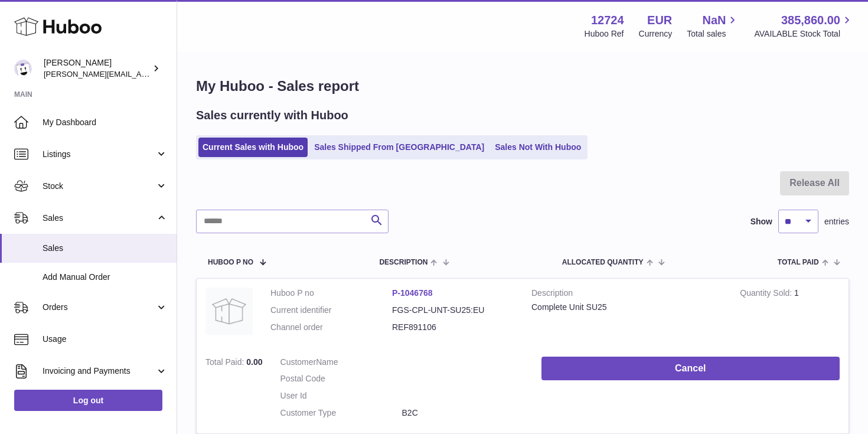 This screenshot has height=434, width=868. I want to click on span: Stock, so click(99, 186).